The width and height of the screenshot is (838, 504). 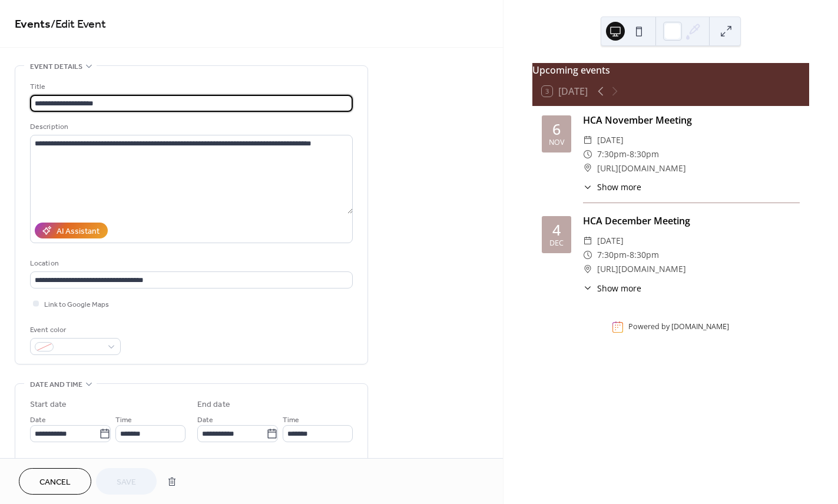 I want to click on div: Description, so click(x=190, y=126).